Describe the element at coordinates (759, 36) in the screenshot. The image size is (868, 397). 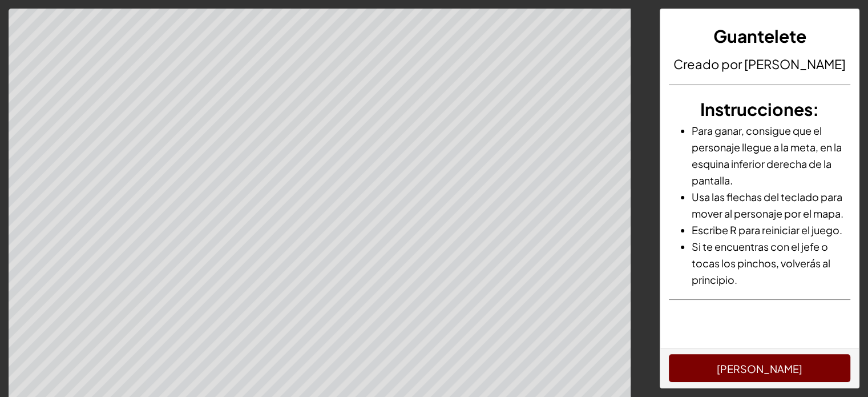
I see `font: Guantelete` at that location.